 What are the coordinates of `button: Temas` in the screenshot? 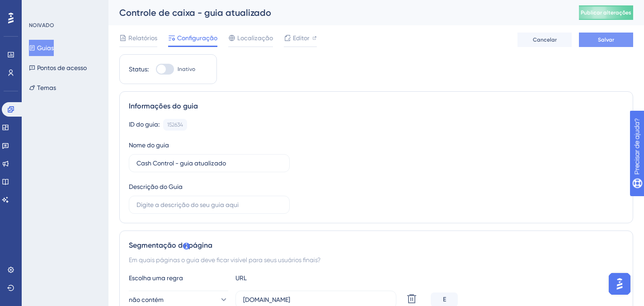 It's located at (43, 87).